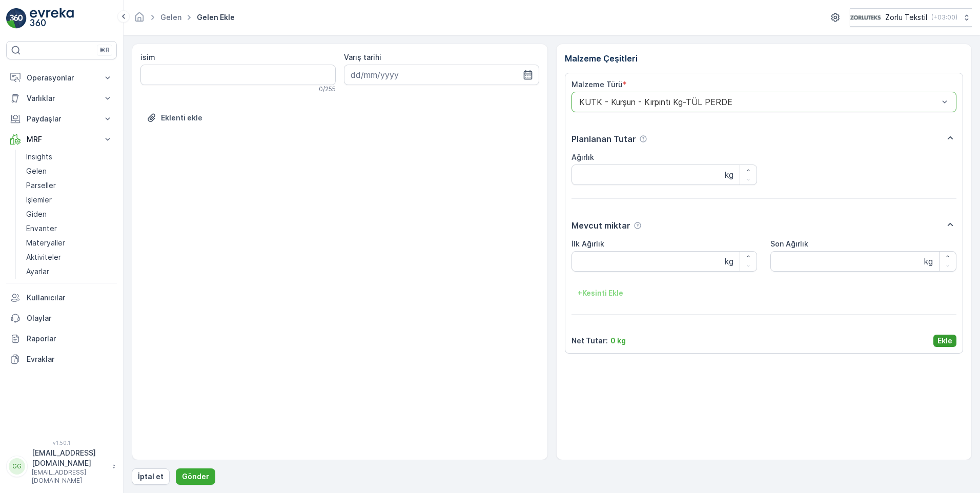  I want to click on p: Gelen, so click(36, 171).